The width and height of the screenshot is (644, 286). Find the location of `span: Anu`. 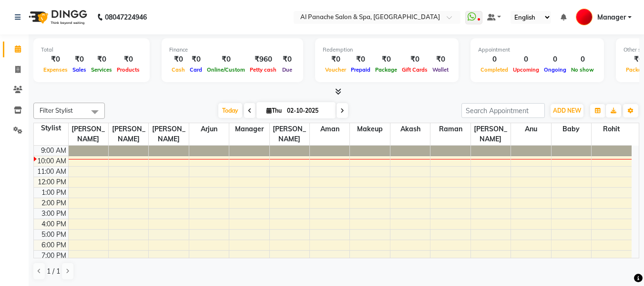

span: Anu is located at coordinates (530, 129).